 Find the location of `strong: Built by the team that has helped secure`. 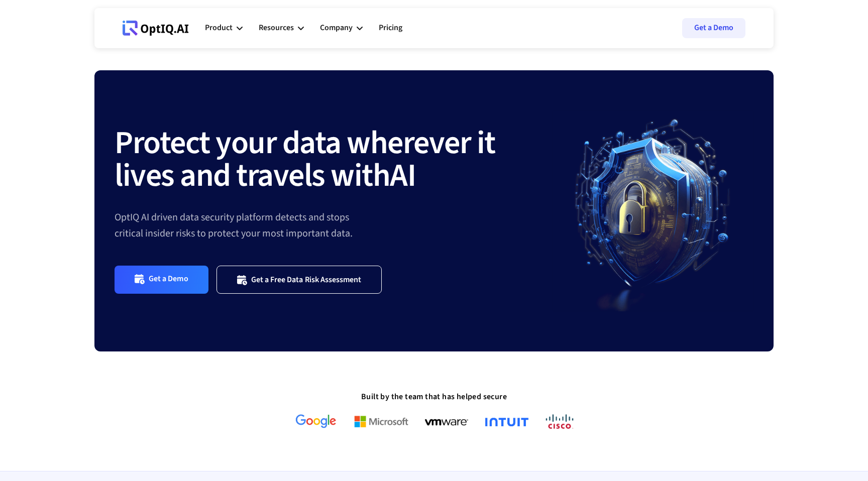

strong: Built by the team that has helped secure is located at coordinates (434, 397).